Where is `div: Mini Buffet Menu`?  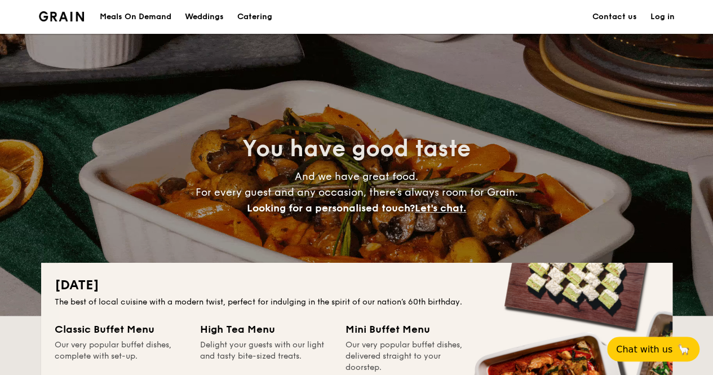
div: Mini Buffet Menu is located at coordinates (412, 329).